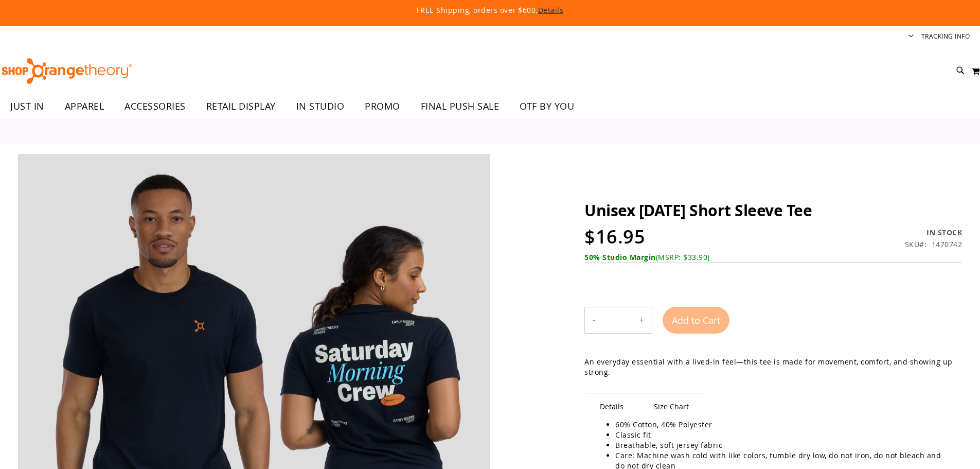 Image resolution: width=980 pixels, height=469 pixels. Describe the element at coordinates (320, 107) in the screenshot. I see `a: IN STUDIO` at that location.